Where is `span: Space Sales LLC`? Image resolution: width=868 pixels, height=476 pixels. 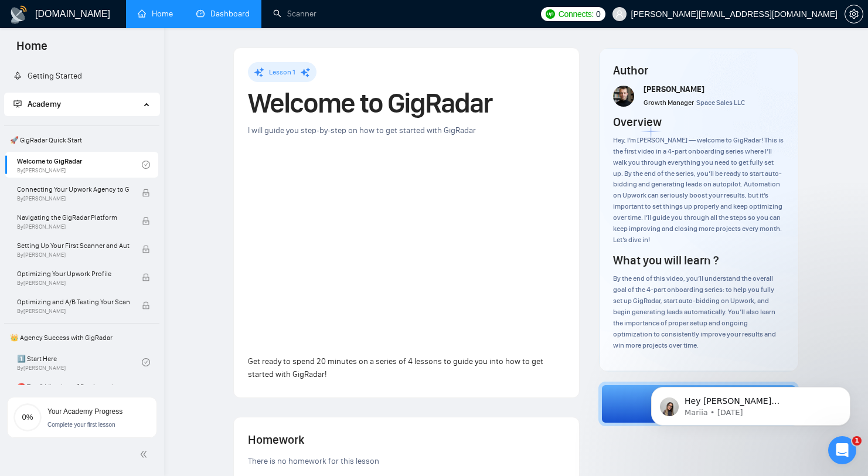
span: Space Sales LLC is located at coordinates (721, 102).